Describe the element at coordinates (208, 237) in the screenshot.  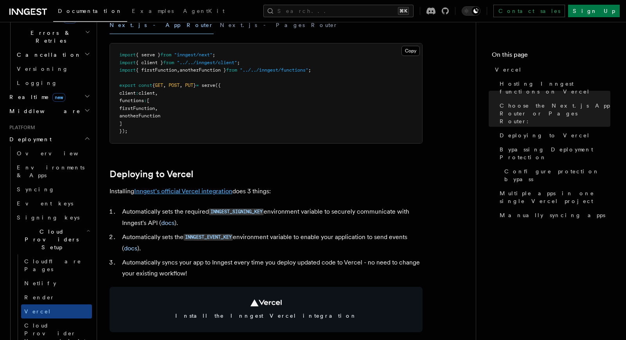
I see `a: INNGEST_EVENT_KEY` at that location.